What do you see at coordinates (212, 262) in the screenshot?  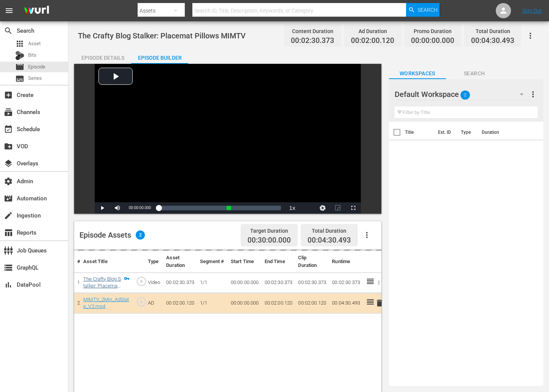 I see `th: Segment #` at bounding box center [212, 262].